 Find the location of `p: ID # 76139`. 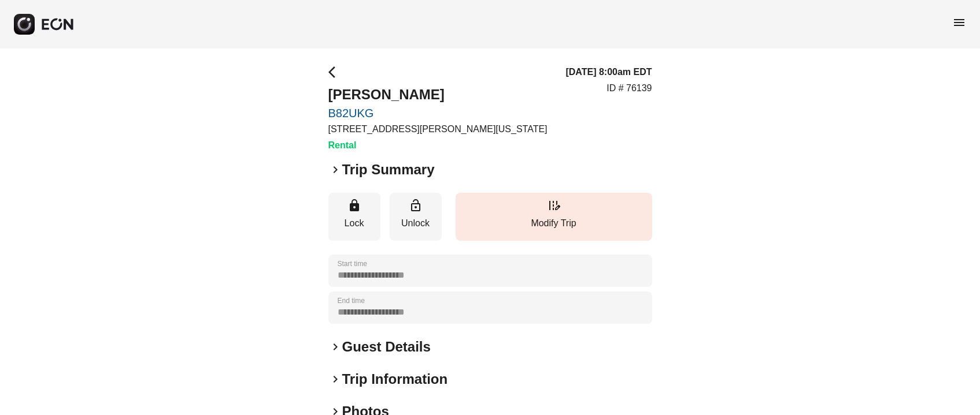

p: ID # 76139 is located at coordinates (629, 89).